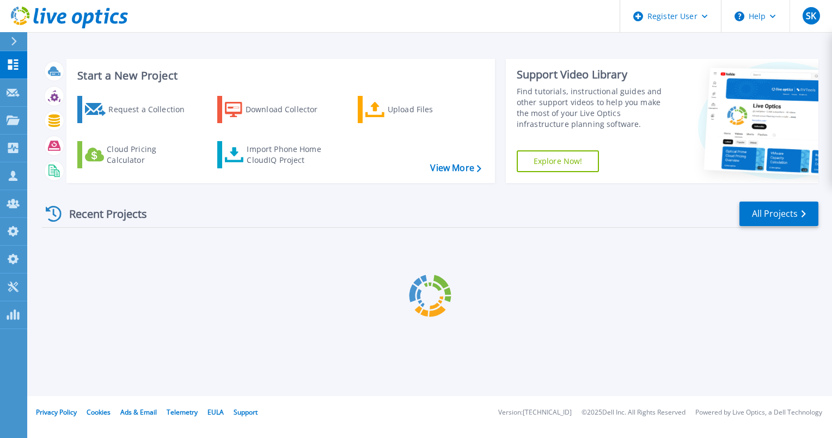  What do you see at coordinates (138, 109) in the screenshot?
I see `a: Request a Collection` at bounding box center [138, 109].